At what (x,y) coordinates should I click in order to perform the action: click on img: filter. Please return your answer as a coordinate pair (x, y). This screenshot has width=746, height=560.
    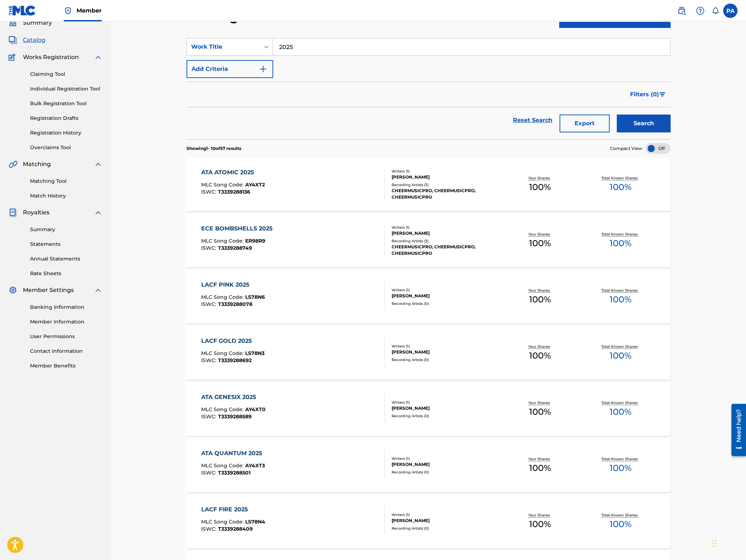
    Looking at the image, I should click on (662, 95).